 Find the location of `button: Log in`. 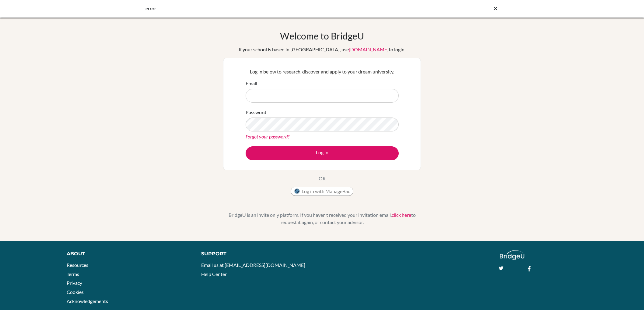

button: Log in is located at coordinates (322, 153).